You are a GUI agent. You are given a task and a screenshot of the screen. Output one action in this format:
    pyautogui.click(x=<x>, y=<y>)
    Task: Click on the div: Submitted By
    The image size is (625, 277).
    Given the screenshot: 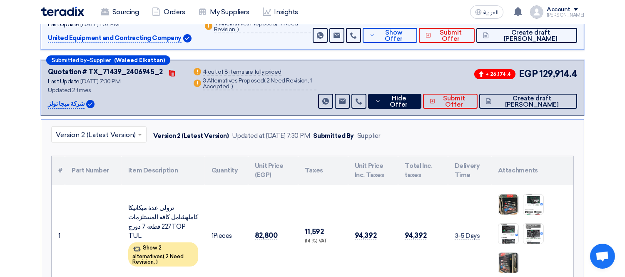 What is the action you would take?
    pyautogui.click(x=334, y=136)
    